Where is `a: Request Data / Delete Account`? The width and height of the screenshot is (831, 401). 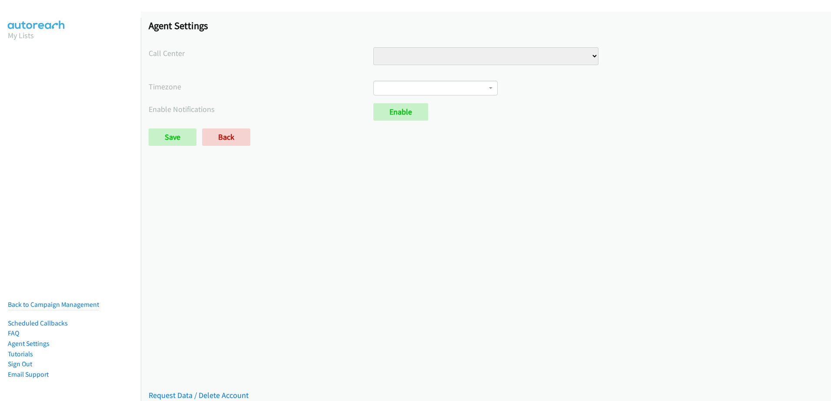 a: Request Data / Delete Account is located at coordinates (199, 395).